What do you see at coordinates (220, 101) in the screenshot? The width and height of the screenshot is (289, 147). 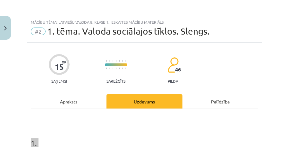 I see `div: Palīdzība` at bounding box center [220, 101].